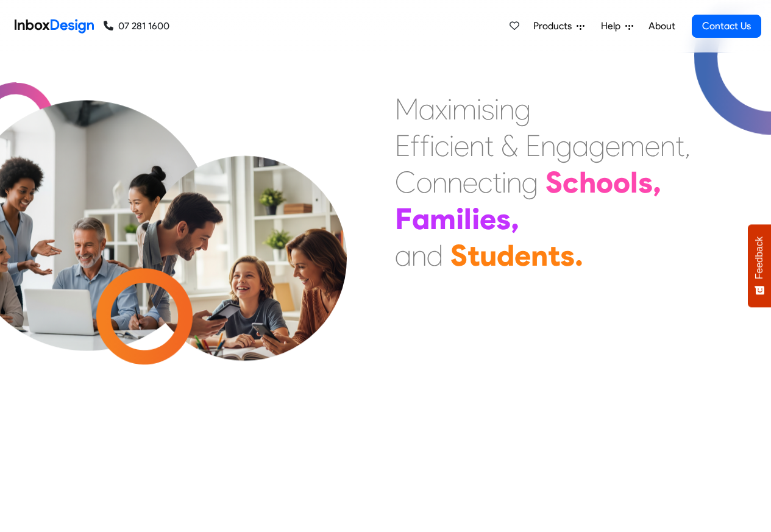 The height and width of the screenshot is (532, 771). What do you see at coordinates (759, 265) in the screenshot?
I see `button: Feedback - Show survey` at bounding box center [759, 265].